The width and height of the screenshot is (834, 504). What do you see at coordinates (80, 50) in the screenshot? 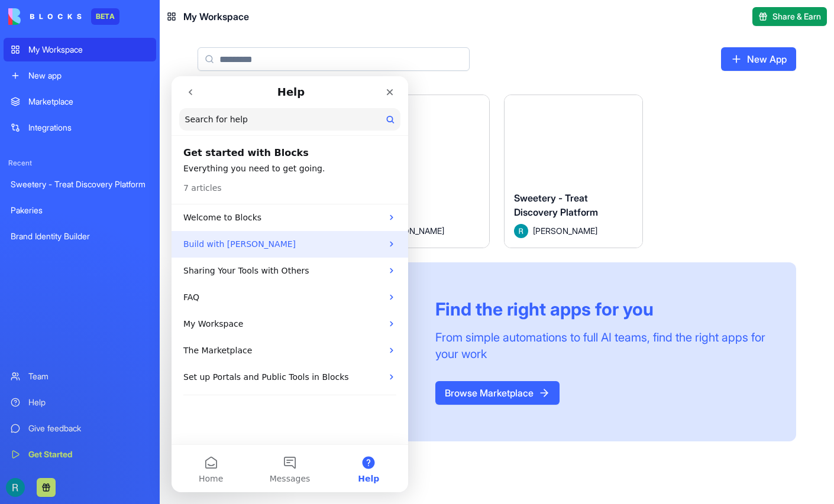
I see `a: My Workspace` at bounding box center [80, 50].